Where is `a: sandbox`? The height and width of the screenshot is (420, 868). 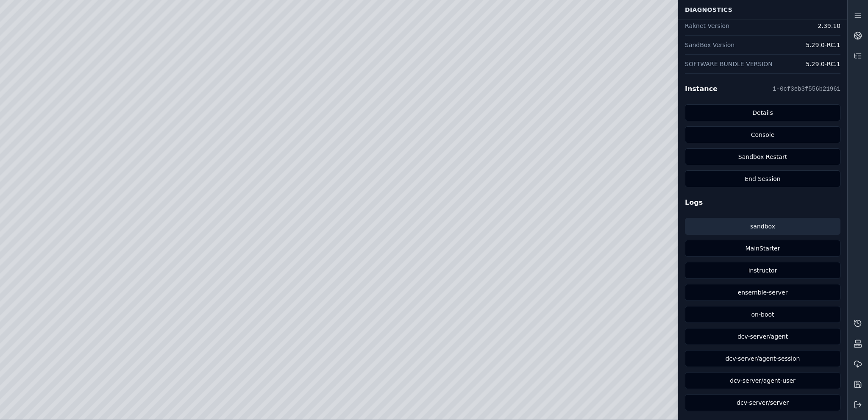 a: sandbox is located at coordinates (762, 227).